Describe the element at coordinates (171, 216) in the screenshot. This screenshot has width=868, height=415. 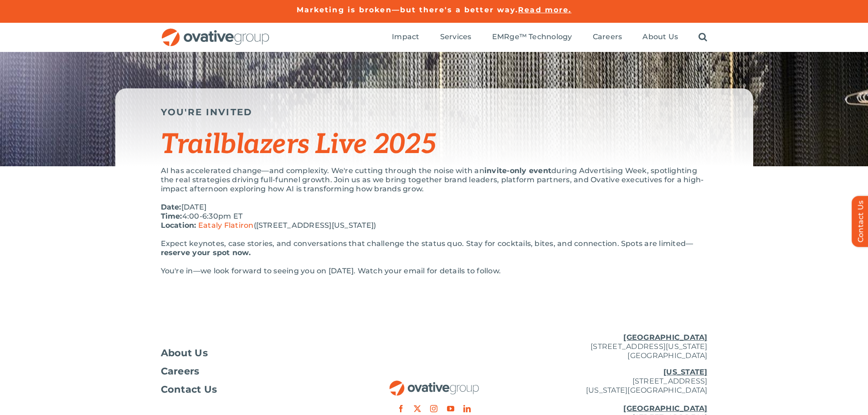
I see `strong: Time:` at that location.